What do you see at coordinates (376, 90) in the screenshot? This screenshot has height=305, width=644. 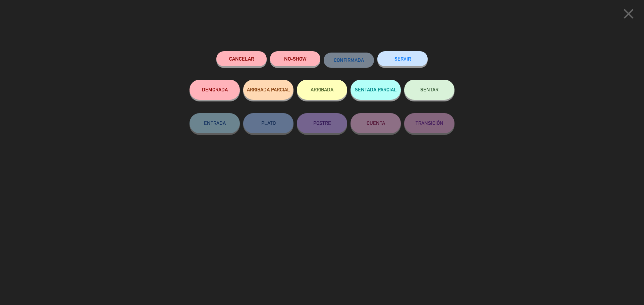 I see `button: SENTADA PARCIAL` at bounding box center [376, 90].